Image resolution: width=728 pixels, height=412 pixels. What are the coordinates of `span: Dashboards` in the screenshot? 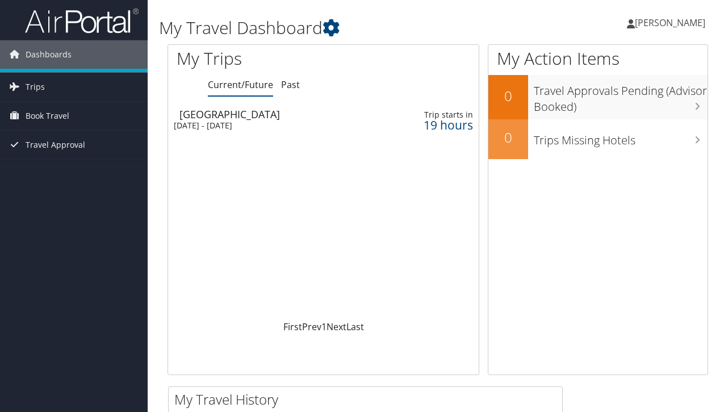 It's located at (48, 55).